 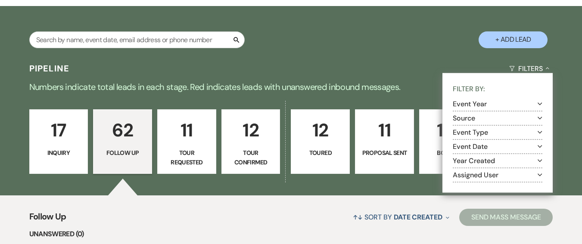 What do you see at coordinates (50, 68) in the screenshot?
I see `h3: Pipeline` at bounding box center [50, 68].